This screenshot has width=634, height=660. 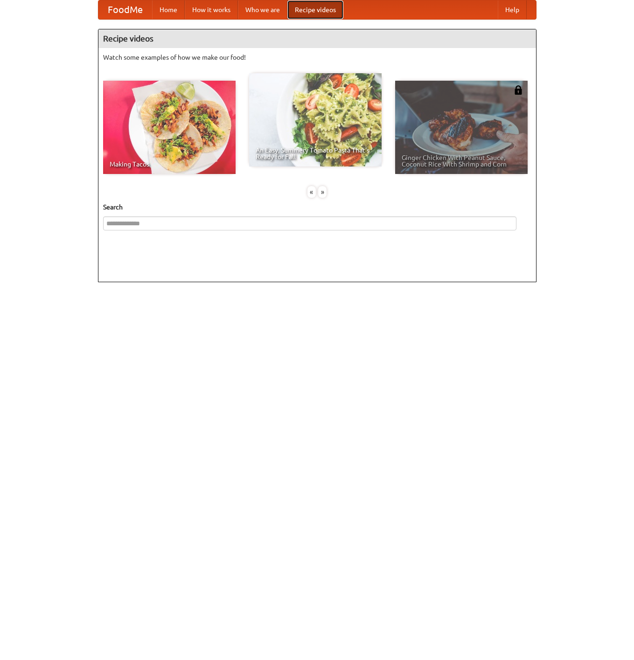 I want to click on a: Making Tacos, so click(x=169, y=127).